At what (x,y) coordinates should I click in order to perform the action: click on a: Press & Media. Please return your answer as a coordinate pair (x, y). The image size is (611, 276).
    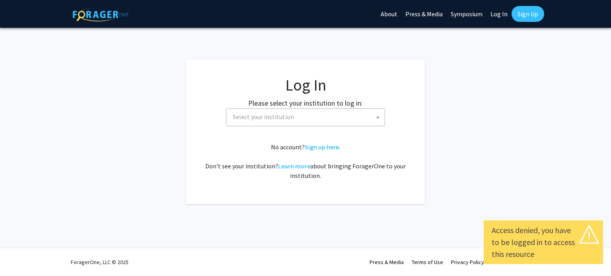
    Looking at the image, I should click on (387, 263).